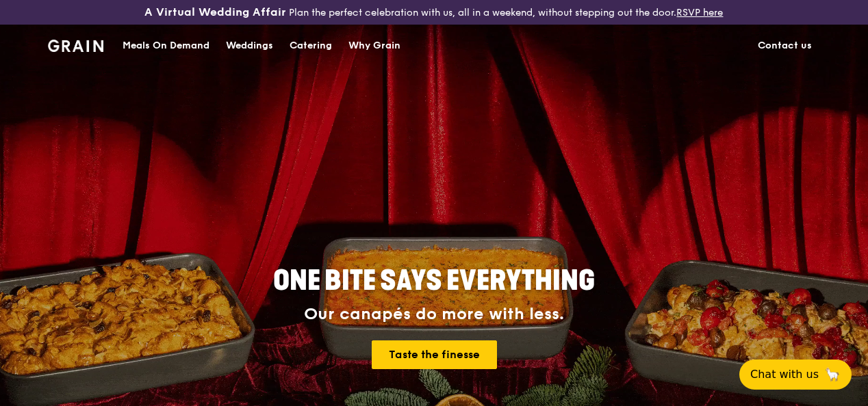 This screenshot has height=406, width=868. Describe the element at coordinates (434, 314) in the screenshot. I see `div: Our canapés do more with less.` at that location.